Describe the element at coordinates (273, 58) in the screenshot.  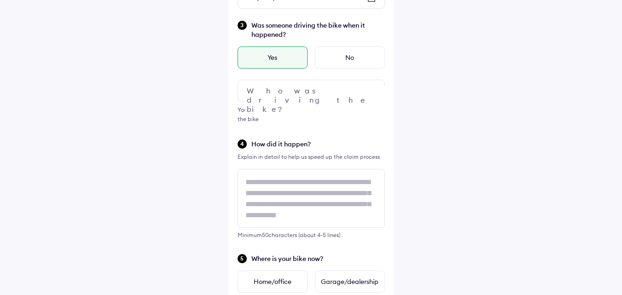
I see `div: Yes` at that location.